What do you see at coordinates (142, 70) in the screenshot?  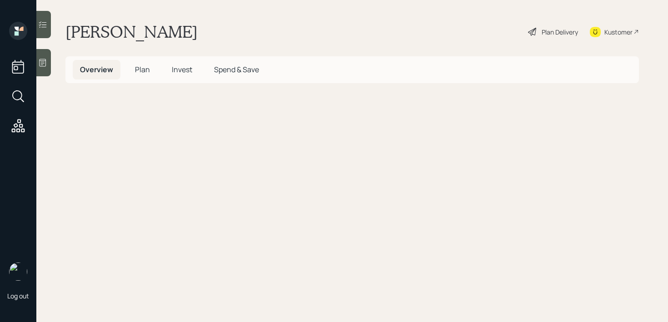 I see `span: Plan` at bounding box center [142, 70].